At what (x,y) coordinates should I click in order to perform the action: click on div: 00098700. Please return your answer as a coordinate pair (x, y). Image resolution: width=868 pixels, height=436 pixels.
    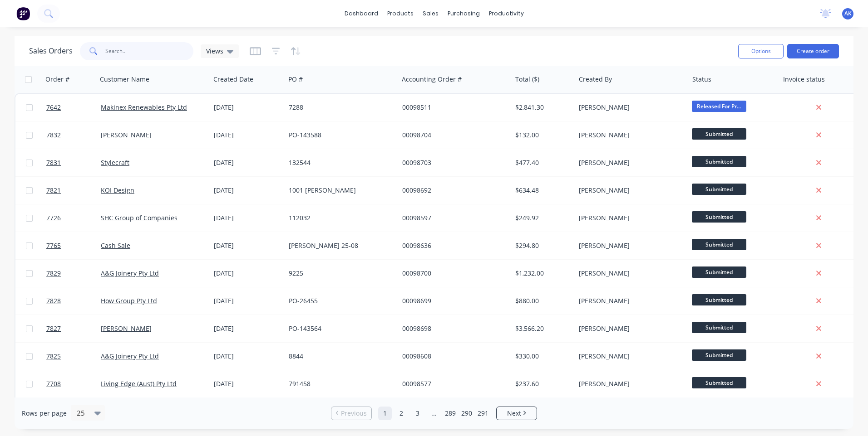
    Looking at the image, I should click on (453, 273).